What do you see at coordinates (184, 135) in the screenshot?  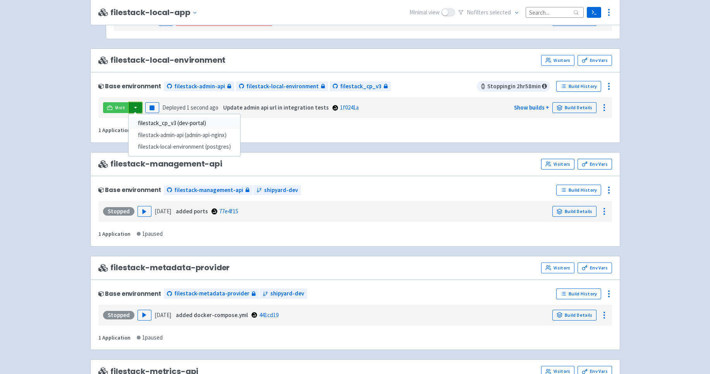 I see `a: filestack-admin-api (admin-api-nginx)` at bounding box center [184, 135].